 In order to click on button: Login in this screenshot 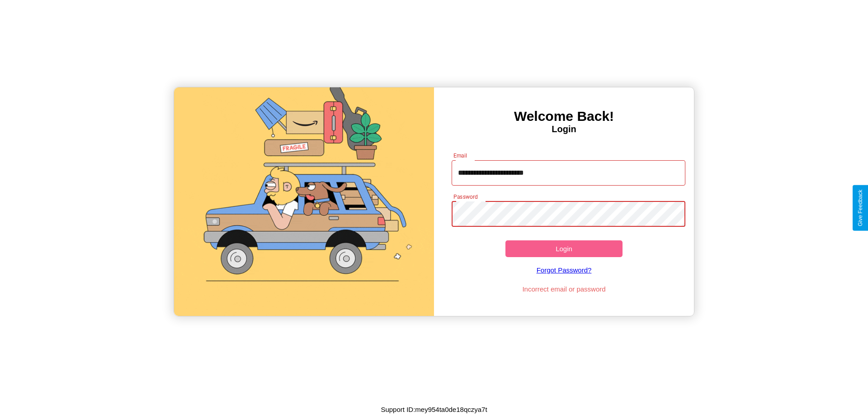, I will do `click(564, 248)`.